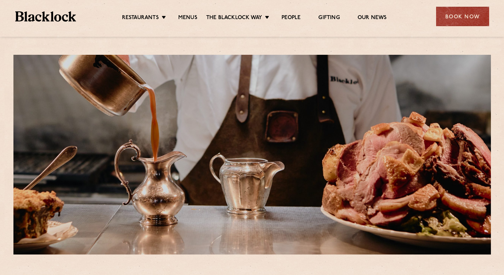 The image size is (504, 275). Describe the element at coordinates (141, 18) in the screenshot. I see `a: Restaurants` at that location.